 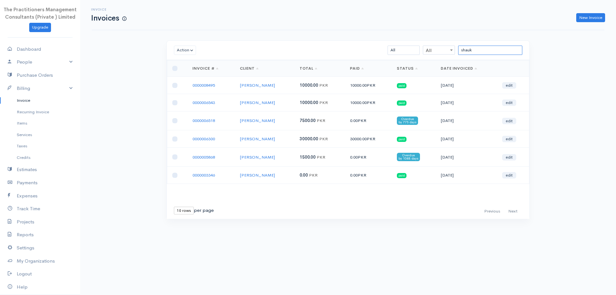 What do you see at coordinates (439, 50) in the screenshot?
I see `span: All` at bounding box center [439, 50].